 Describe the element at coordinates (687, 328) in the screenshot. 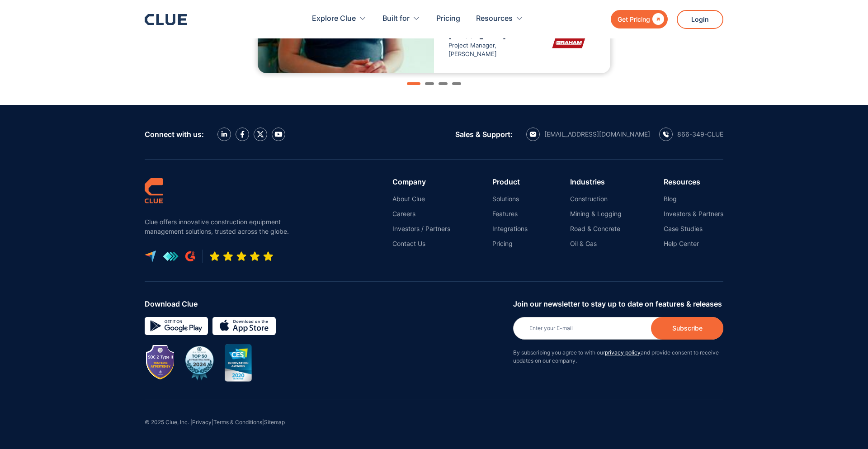

I see `input: Subscribe` at that location.